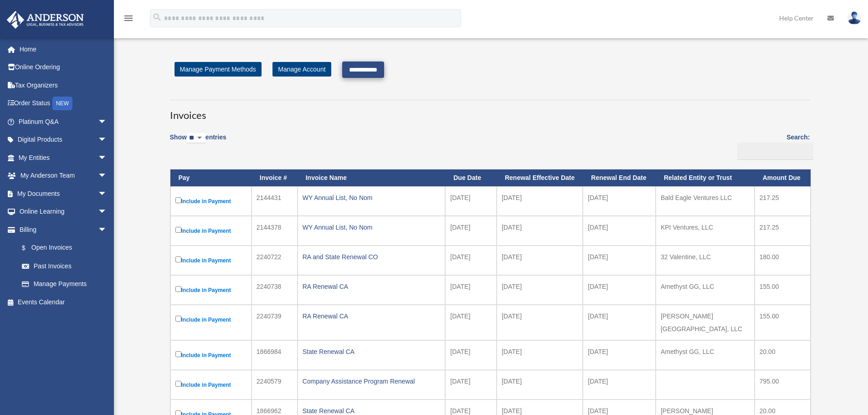 This screenshot has height=415, width=868. I want to click on th: Amount Due: activate to sort column ascending, so click(782, 178).